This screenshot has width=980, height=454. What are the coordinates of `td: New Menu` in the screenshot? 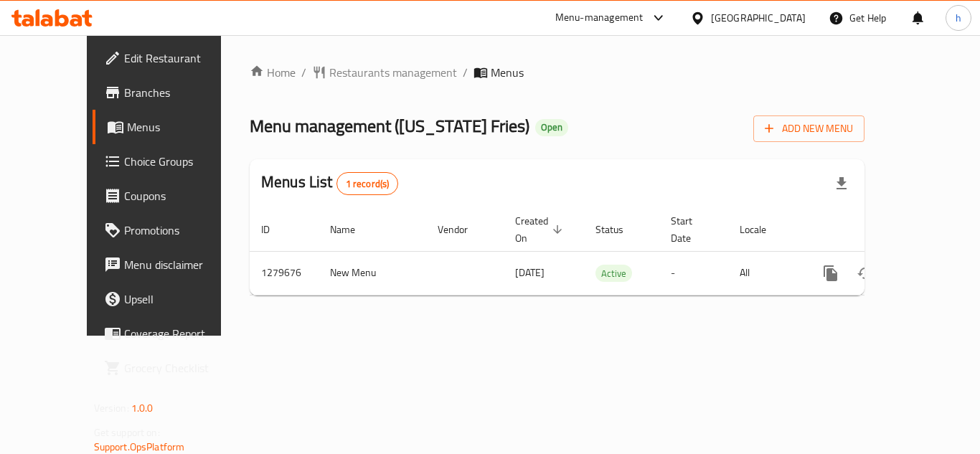 It's located at (372, 273).